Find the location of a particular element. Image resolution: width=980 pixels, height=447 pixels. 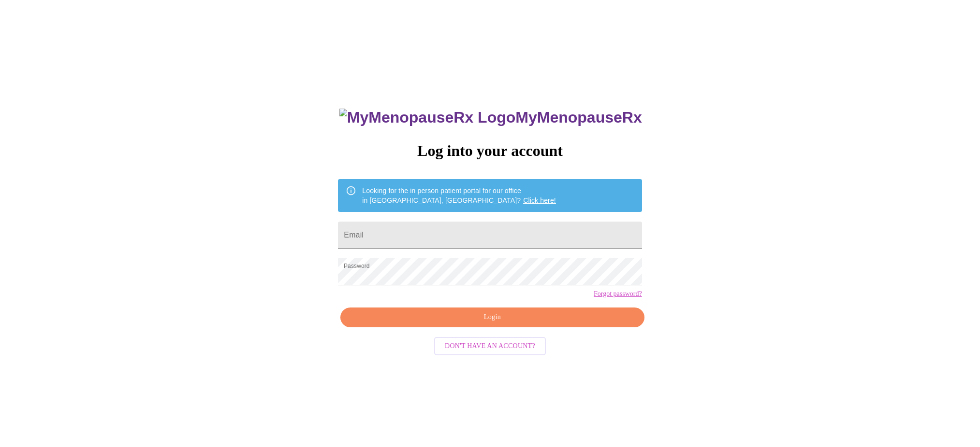

a: Forgot password? is located at coordinates (618, 294).